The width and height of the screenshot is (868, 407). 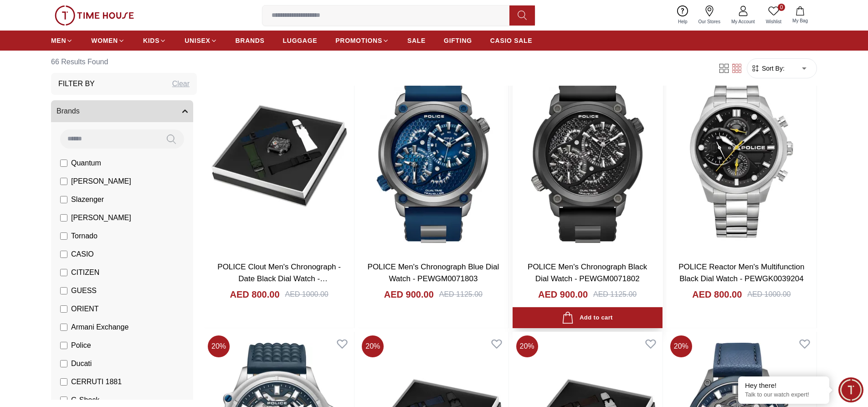 I want to click on h3: Filter By, so click(x=77, y=84).